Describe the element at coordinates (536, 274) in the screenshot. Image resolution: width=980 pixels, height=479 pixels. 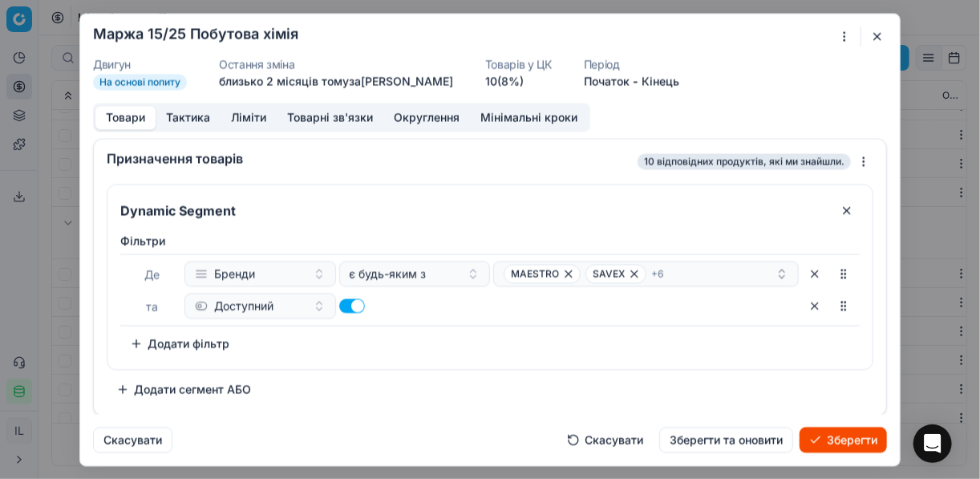
I see `span: MAESTRO` at that location.